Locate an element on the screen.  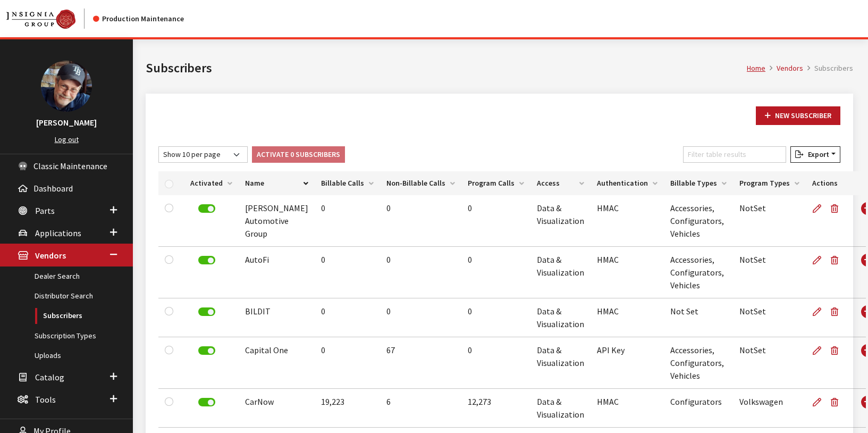
img: Catalog Maintenance is located at coordinates (41, 19).